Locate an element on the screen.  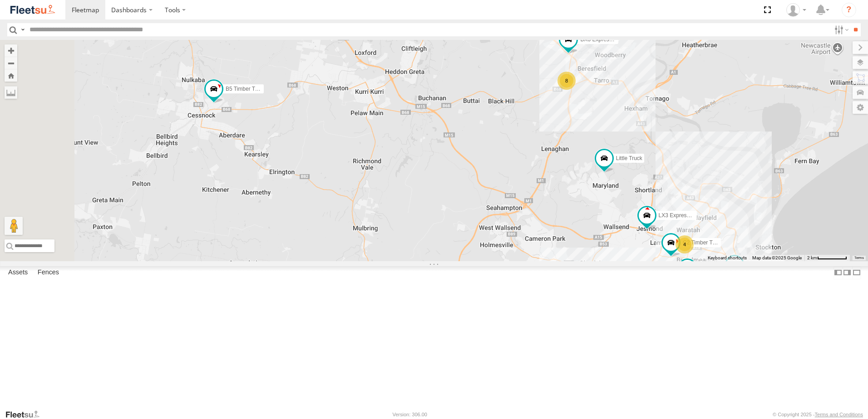
button: Map Scale: 2 km per 62 pixels is located at coordinates (827, 258).